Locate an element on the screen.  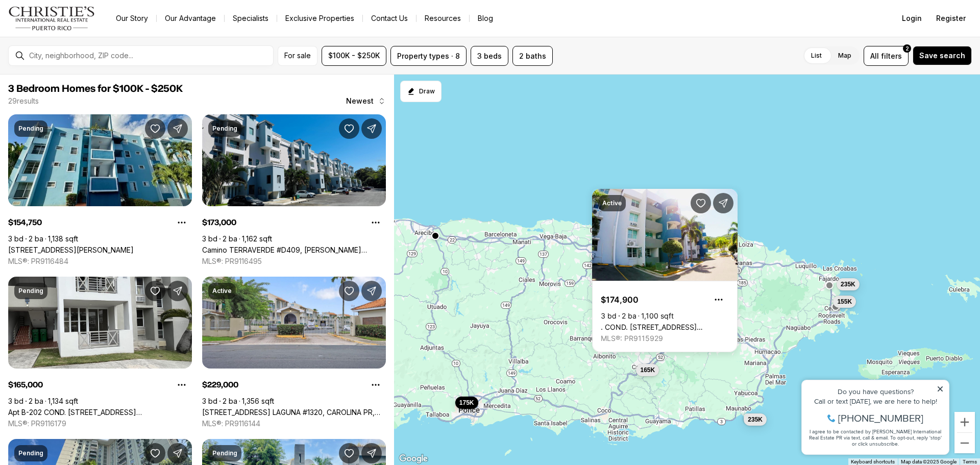
button: Zoom in is located at coordinates (965, 422).